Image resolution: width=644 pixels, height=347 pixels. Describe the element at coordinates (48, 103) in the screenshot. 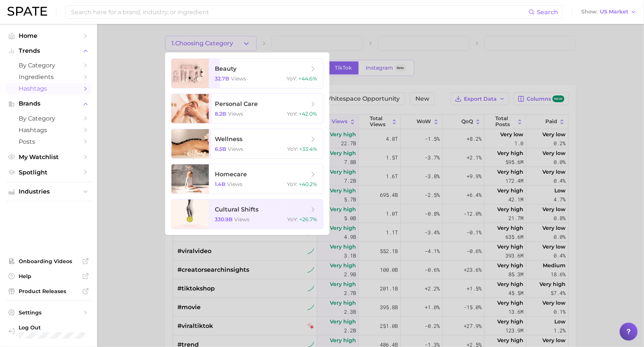

I see `button: Brands` at that location.